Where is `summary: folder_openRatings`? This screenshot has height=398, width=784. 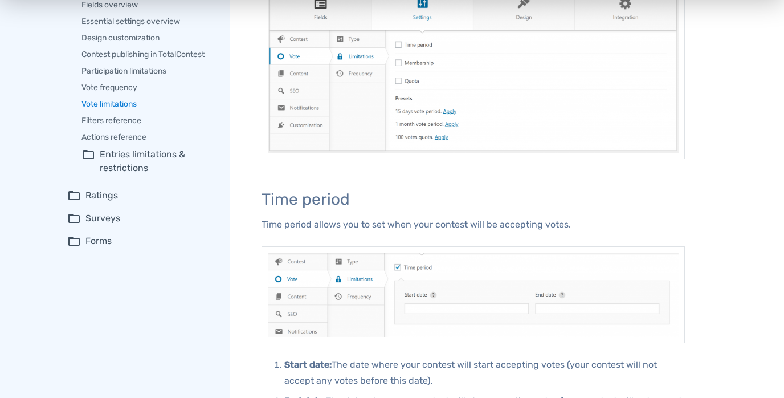
summary: folder_openRatings is located at coordinates (140, 195).